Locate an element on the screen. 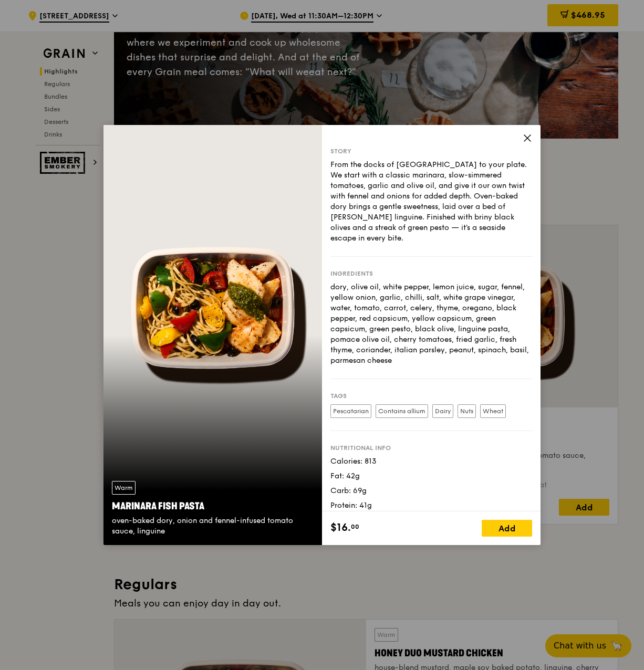 This screenshot has height=670, width=644. div: Add is located at coordinates (506, 529).